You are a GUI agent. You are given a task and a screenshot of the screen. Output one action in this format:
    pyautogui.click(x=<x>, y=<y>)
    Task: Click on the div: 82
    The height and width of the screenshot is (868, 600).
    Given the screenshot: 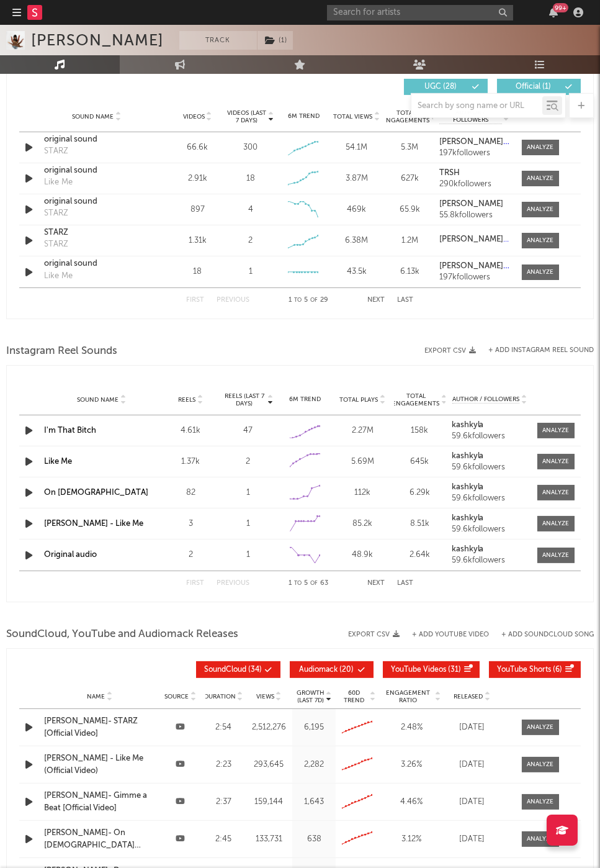 What is the action you would take?
    pyautogui.click(x=190, y=493)
    